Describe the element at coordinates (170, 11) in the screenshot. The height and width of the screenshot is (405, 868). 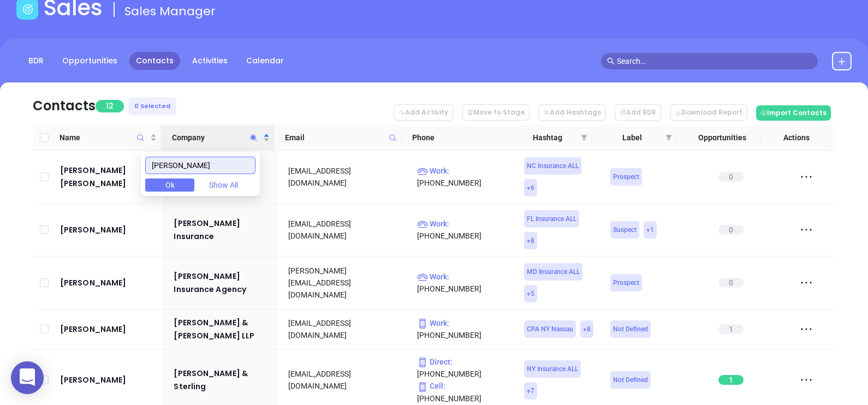
I see `span: Sales Manager` at that location.